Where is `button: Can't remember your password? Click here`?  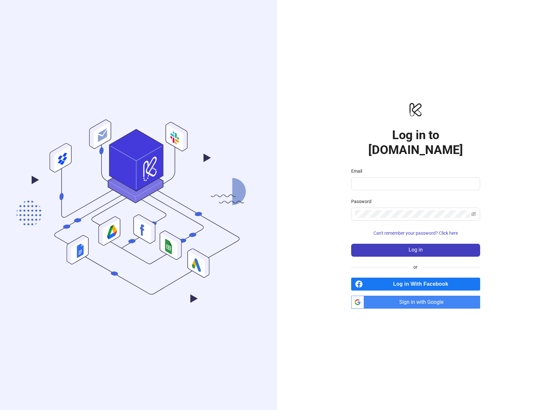
button: Can't remember your password? Click here is located at coordinates (416, 233).